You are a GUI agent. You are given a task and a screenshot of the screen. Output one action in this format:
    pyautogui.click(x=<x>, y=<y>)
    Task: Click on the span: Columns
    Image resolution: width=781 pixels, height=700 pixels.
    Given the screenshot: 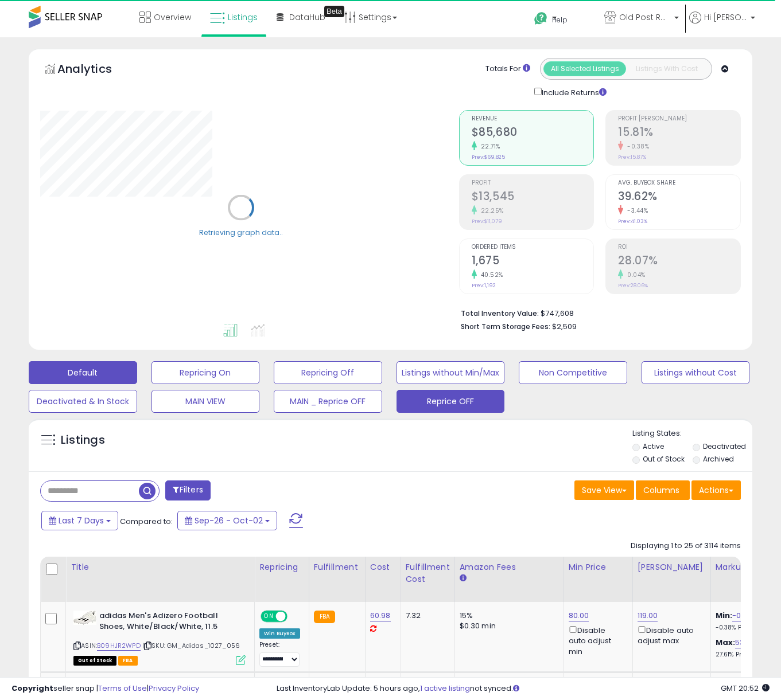 What is the action you would take?
    pyautogui.click(x=661, y=490)
    